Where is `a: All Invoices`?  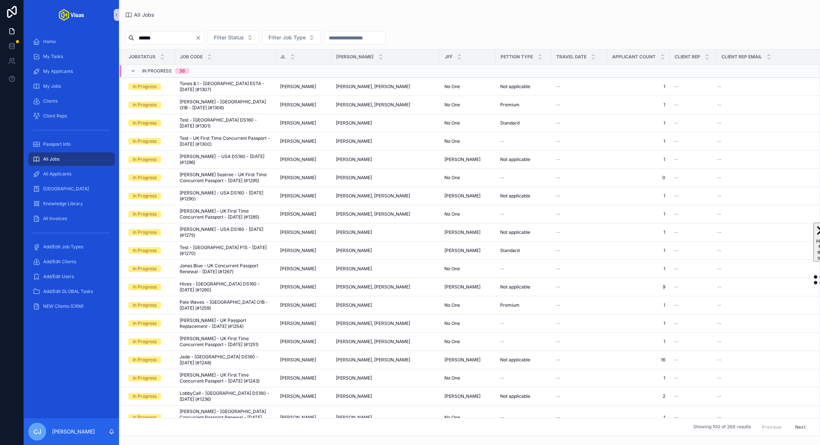
a: All Invoices is located at coordinates (71, 219).